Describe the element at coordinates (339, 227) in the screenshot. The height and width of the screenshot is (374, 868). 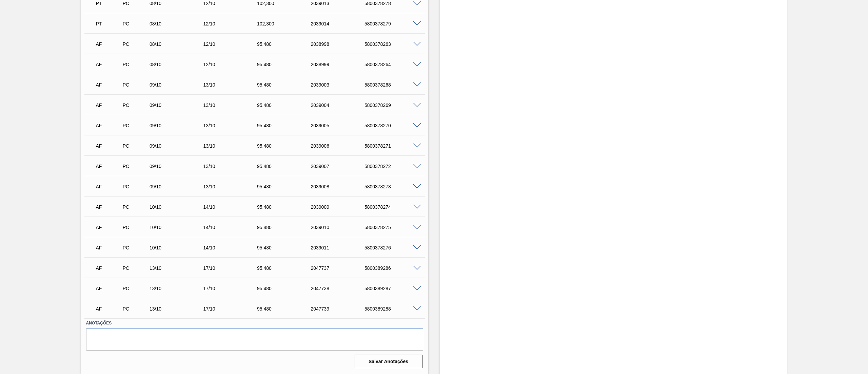
I see `div: 2039010` at that location.